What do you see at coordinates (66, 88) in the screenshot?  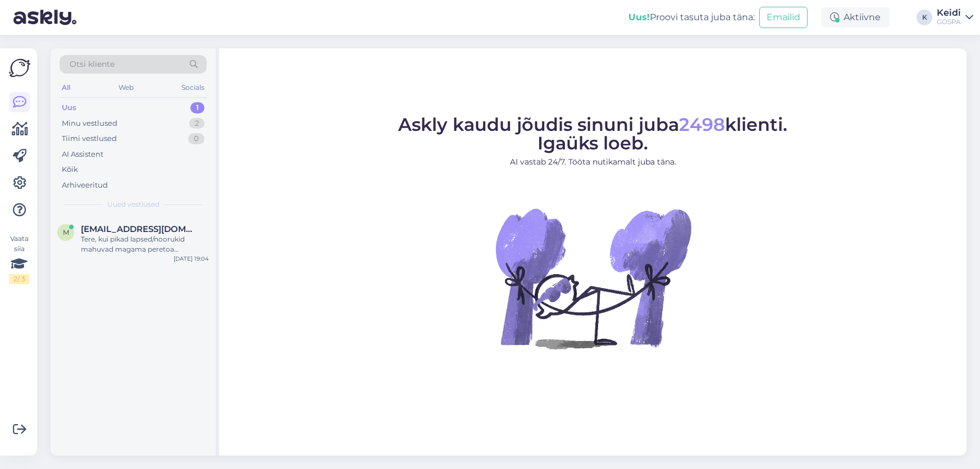 I see `div: All` at bounding box center [66, 88].